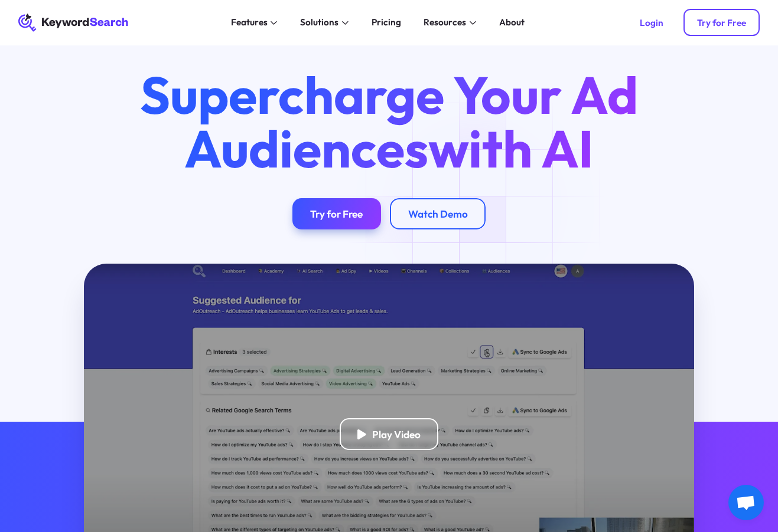  I want to click on div: About, so click(511, 23).